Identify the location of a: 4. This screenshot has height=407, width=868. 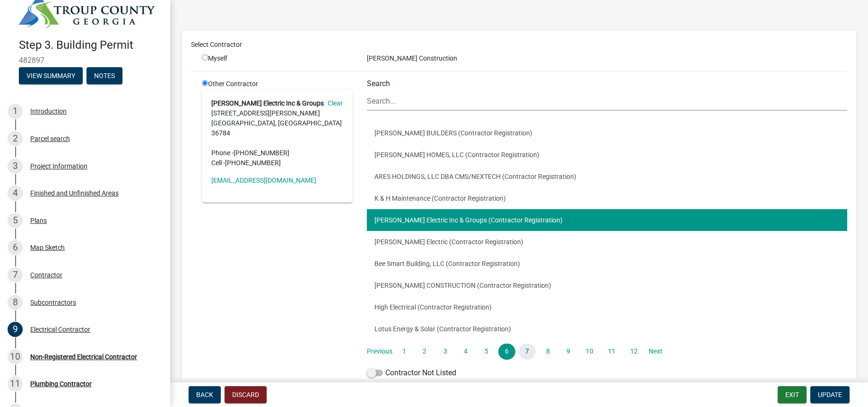
(466, 351).